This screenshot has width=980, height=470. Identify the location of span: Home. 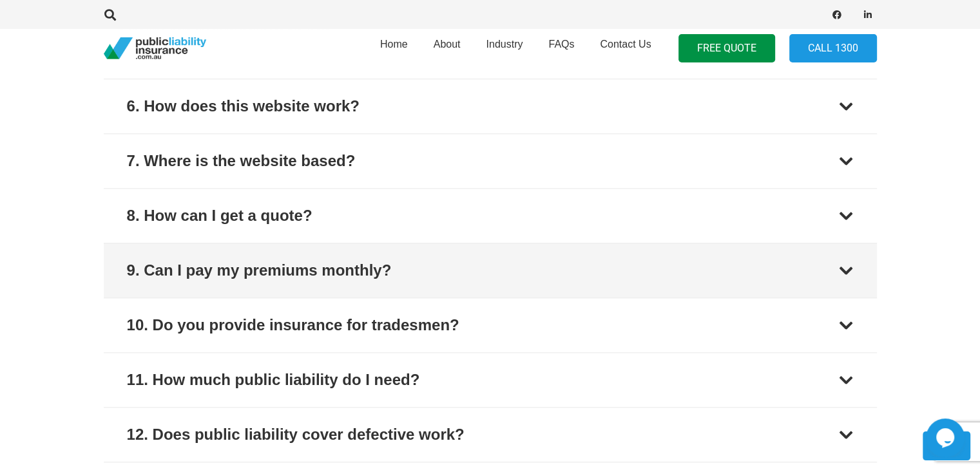
(394, 44).